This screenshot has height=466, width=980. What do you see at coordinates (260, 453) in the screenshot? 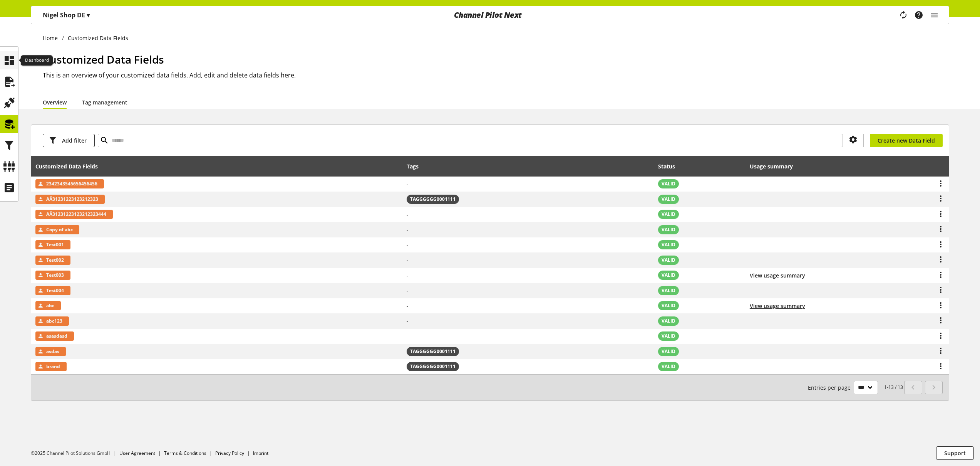
I see `a: Imprint` at bounding box center [260, 453].